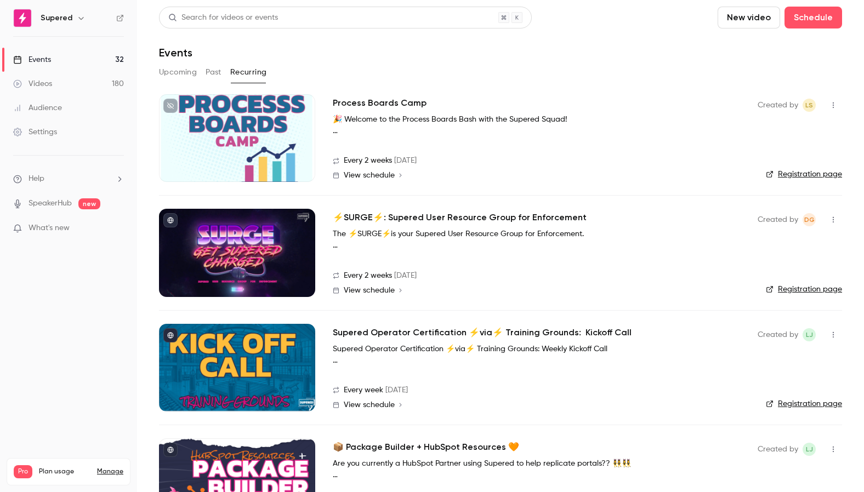  Describe the element at coordinates (482, 333) in the screenshot. I see `h2: Supered Operator Certification ⚡️via⚡️ Training Grounds: Kickoff Call` at that location.